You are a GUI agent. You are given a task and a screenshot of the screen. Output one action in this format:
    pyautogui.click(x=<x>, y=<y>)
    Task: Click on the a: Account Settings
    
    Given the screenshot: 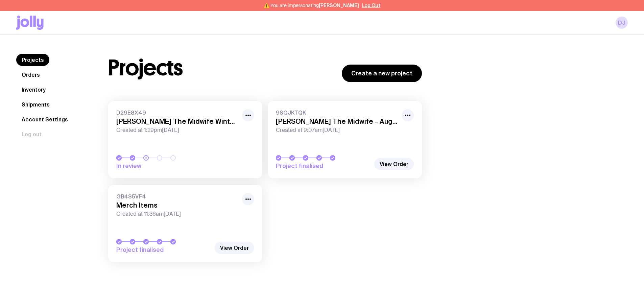 What is the action you would take?
    pyautogui.click(x=44, y=119)
    